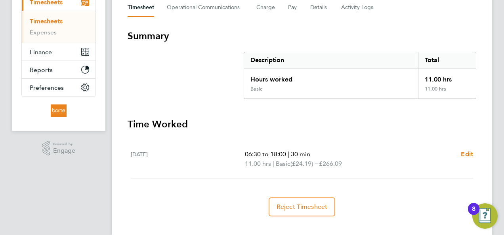 The image size is (504, 235). What do you see at coordinates (302, 207) in the screenshot?
I see `span: Reject Timesheet` at bounding box center [302, 207].